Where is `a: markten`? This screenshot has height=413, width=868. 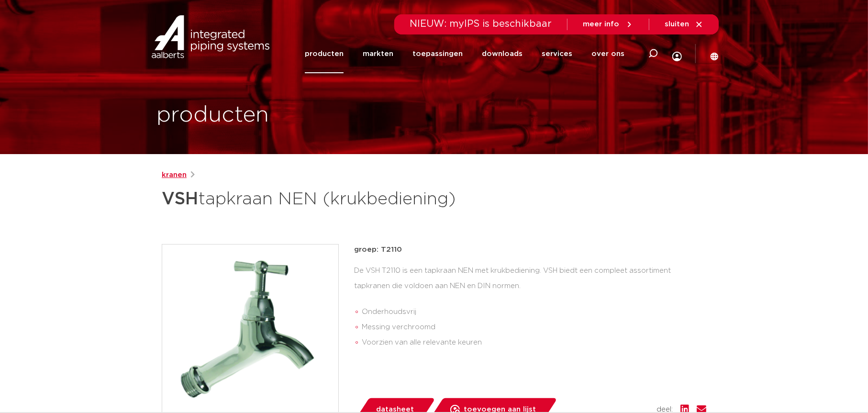
a: markten is located at coordinates (378, 54).